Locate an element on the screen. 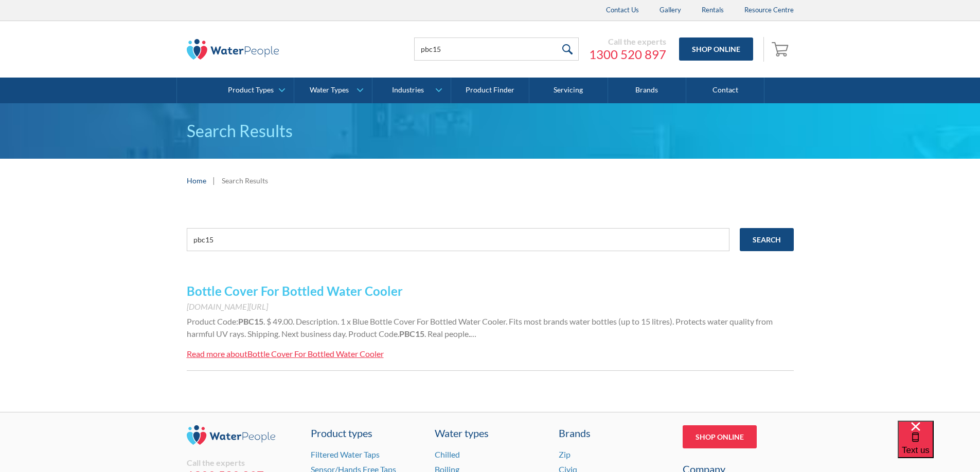 The image size is (980, 472). span: Text us is located at coordinates (18, 29).